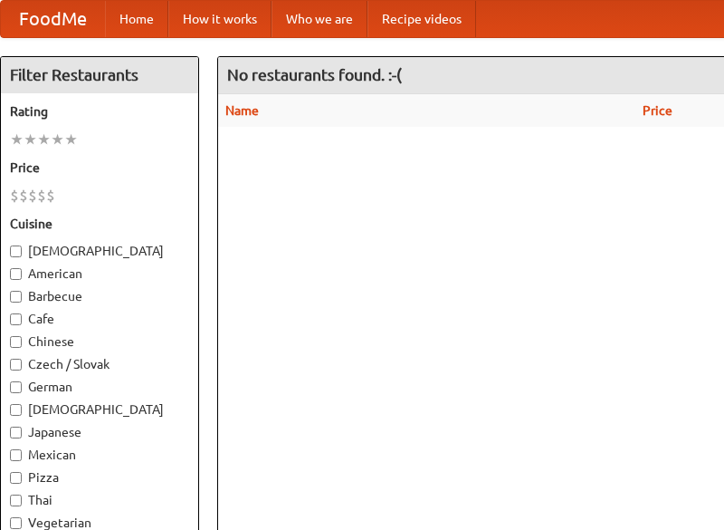  I want to click on label: Czech / Slovak, so click(100, 364).